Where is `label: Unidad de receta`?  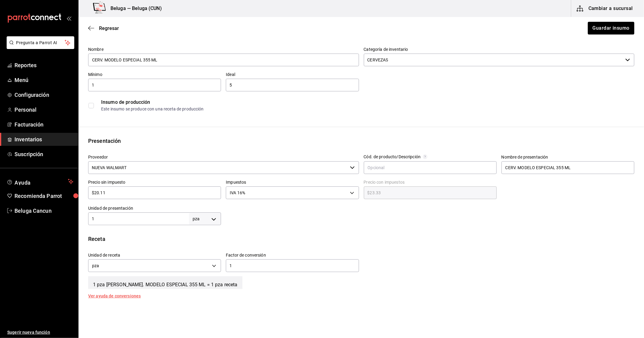 label: Unidad de receta is located at coordinates (155, 255).